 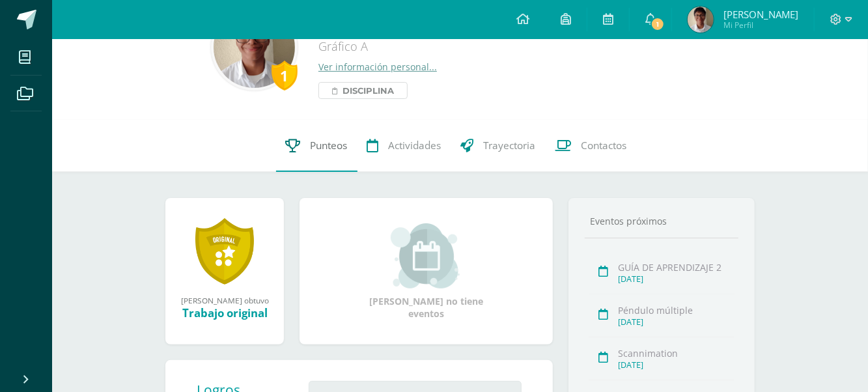 What do you see at coordinates (378, 66) in the screenshot?
I see `a: Ver información personal...` at bounding box center [378, 66].